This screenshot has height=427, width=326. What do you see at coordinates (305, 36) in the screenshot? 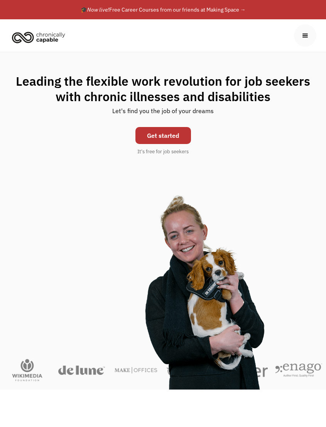
I see `div: menu` at bounding box center [305, 36].